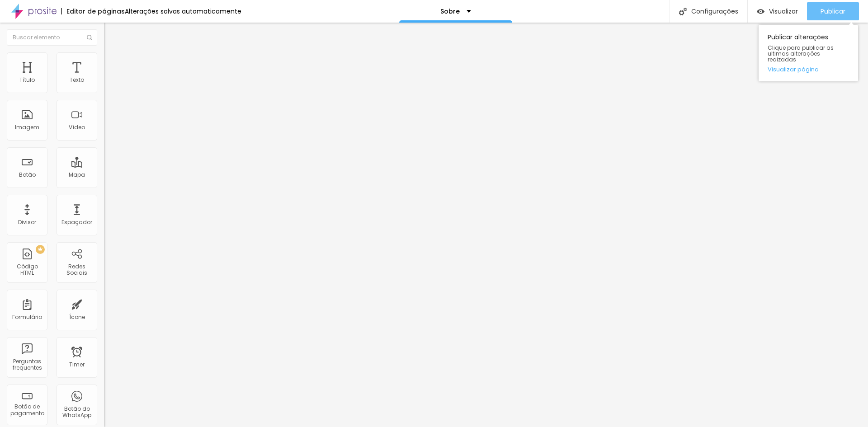 This screenshot has height=427, width=868. What do you see at coordinates (27, 127) in the screenshot?
I see `div: Imagem` at bounding box center [27, 127].